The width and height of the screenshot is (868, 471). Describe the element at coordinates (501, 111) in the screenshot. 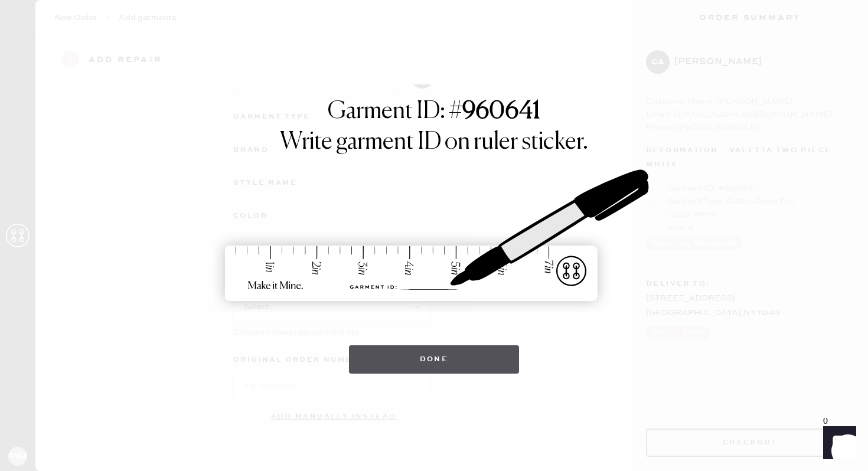

I see `strong: 960641` at that location.